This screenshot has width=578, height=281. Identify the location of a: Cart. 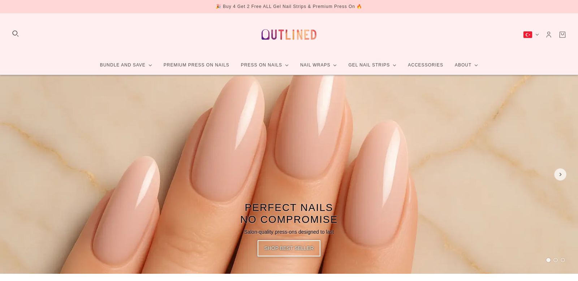
(563, 35).